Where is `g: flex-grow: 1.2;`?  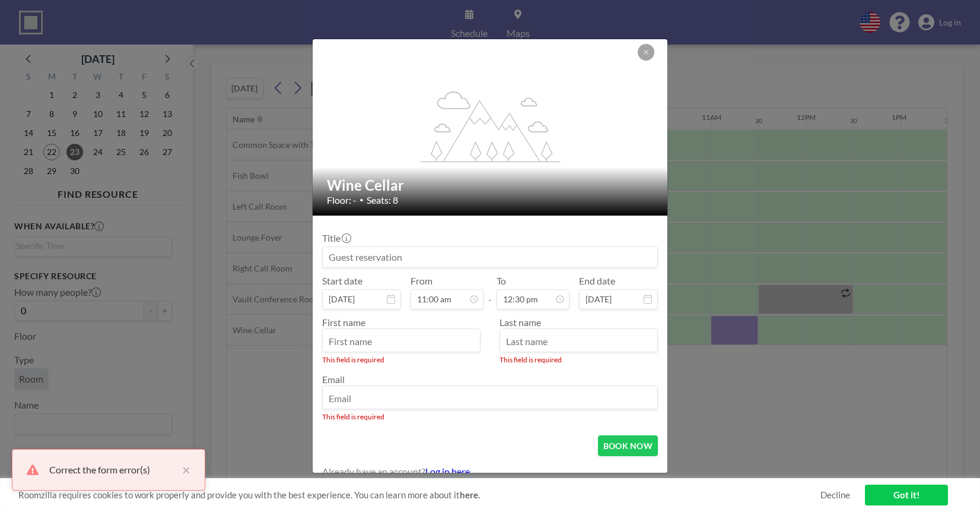 g: flex-grow: 1.2; is located at coordinates (491, 126).